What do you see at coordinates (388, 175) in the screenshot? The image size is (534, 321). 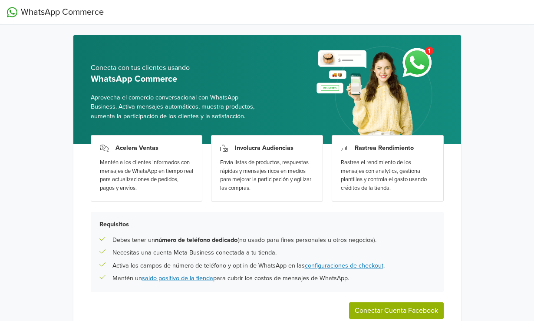 I see `div: Rastrea el rendimiento de los mensajes con analytics, gestiona plantillas y controla el gasto usa...` at bounding box center [388, 175].